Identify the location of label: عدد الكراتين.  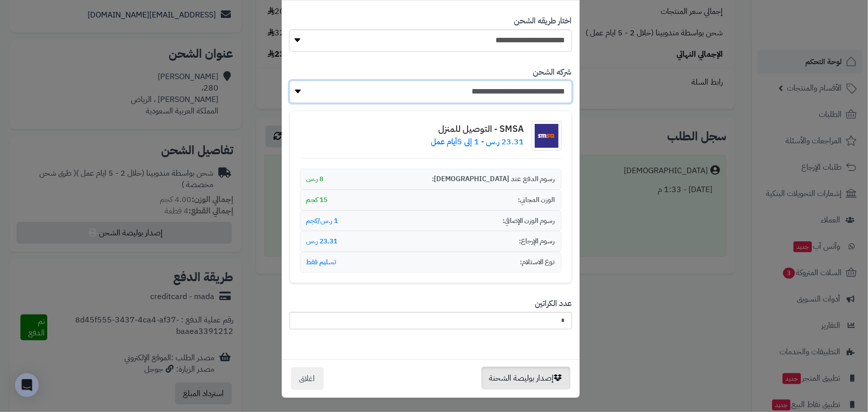
(554, 304).